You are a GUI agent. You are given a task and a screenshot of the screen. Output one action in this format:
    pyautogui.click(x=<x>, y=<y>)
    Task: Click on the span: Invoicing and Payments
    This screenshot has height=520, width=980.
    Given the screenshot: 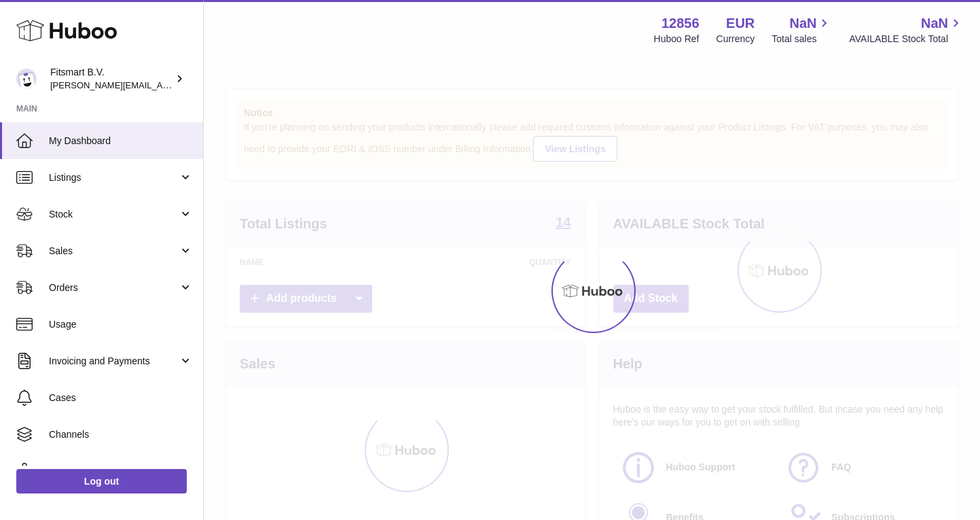 What is the action you would take?
    pyautogui.click(x=114, y=361)
    